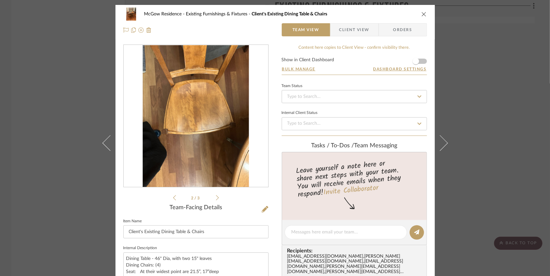 This screenshot has width=550, height=276. I want to click on span: McGow Residence, so click(165, 14).